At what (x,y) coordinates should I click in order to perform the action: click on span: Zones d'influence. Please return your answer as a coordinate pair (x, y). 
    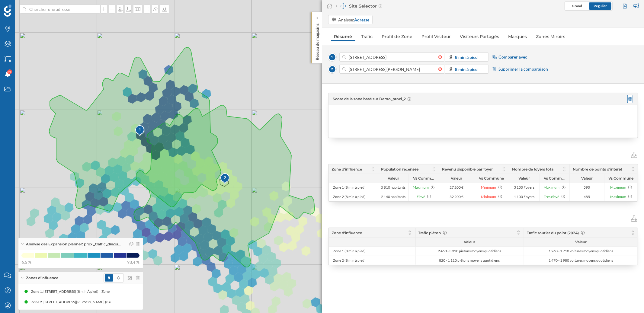
    Looking at the image, I should click on (42, 278).